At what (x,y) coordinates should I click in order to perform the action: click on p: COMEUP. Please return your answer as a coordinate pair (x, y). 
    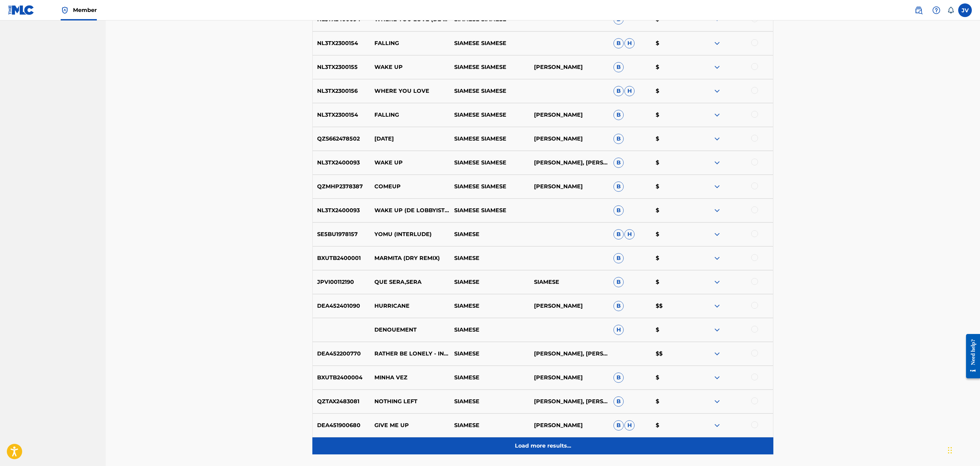
    Looking at the image, I should click on (410, 187).